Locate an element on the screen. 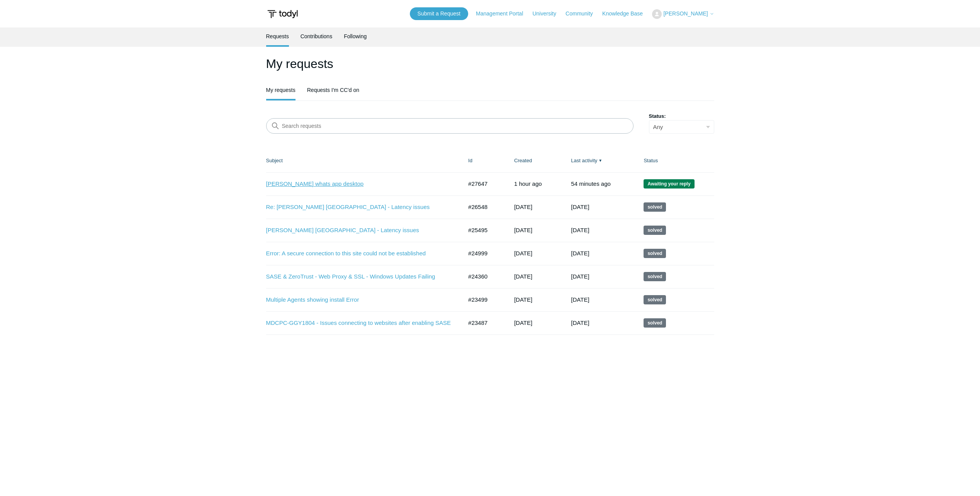 The height and width of the screenshot is (496, 980). a: University is located at coordinates (548, 14).